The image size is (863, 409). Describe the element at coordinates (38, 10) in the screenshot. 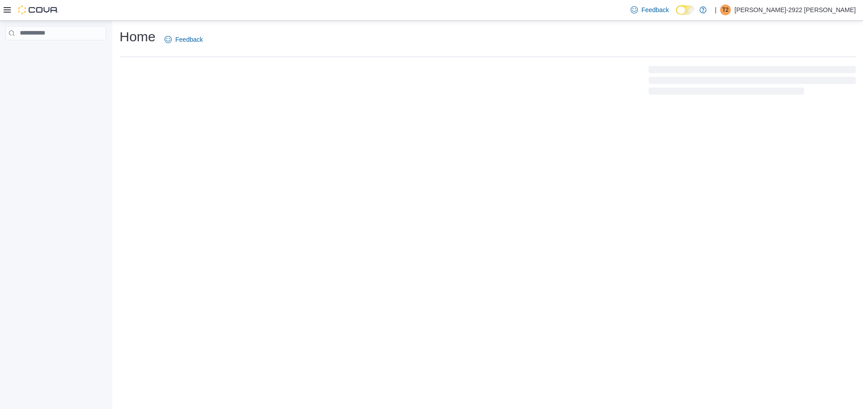

I see `img: Cova` at that location.